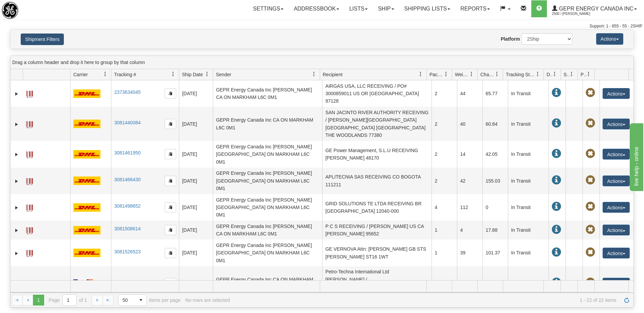 The image size is (644, 313). What do you see at coordinates (520, 75) in the screenshot?
I see `span: Tracking Status` at bounding box center [520, 75].